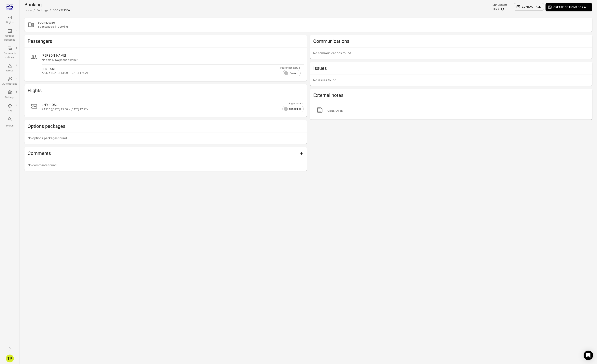 The height and width of the screenshot is (364, 597). What do you see at coordinates (10, 126) in the screenshot?
I see `div: Search` at bounding box center [10, 126].